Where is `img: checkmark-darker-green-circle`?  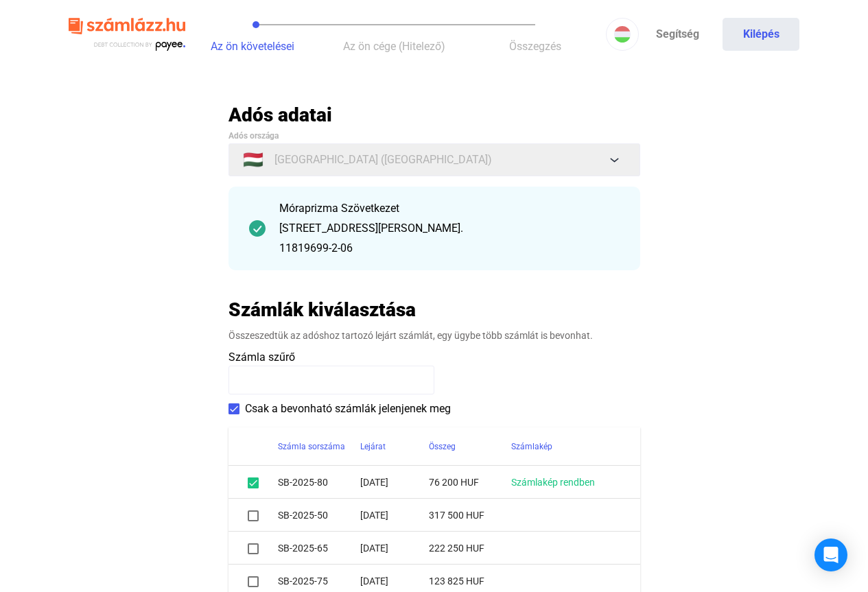 img: checkmark-darker-green-circle is located at coordinates (257, 229).